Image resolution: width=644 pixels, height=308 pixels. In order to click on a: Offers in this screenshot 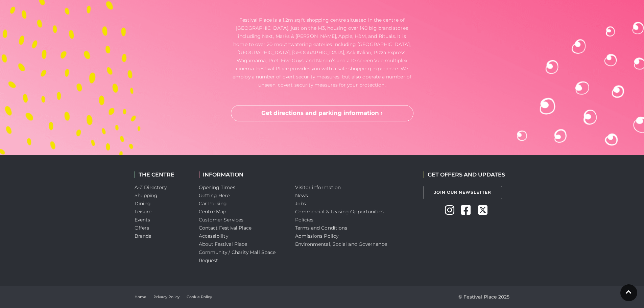, I will do `click(142, 228)`.